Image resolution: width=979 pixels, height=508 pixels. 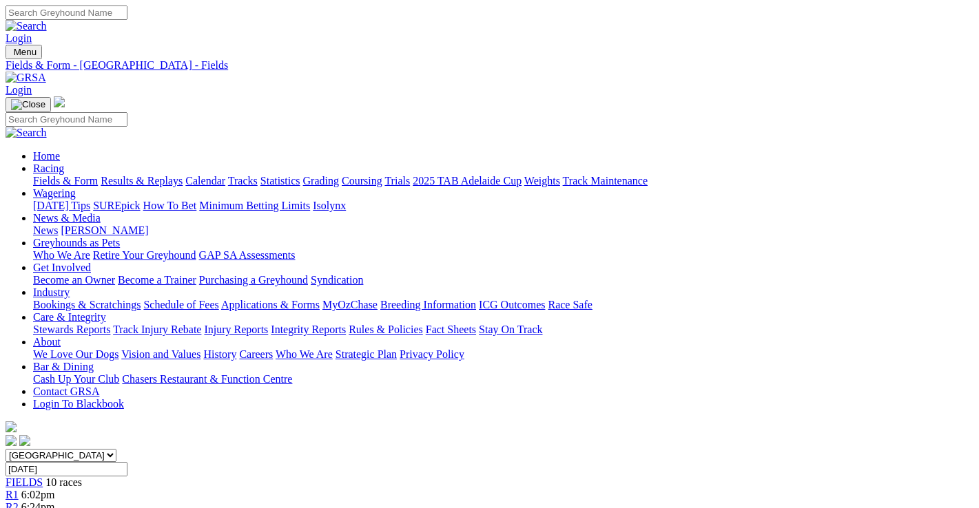 I want to click on a: Strategic Plan, so click(x=366, y=354).